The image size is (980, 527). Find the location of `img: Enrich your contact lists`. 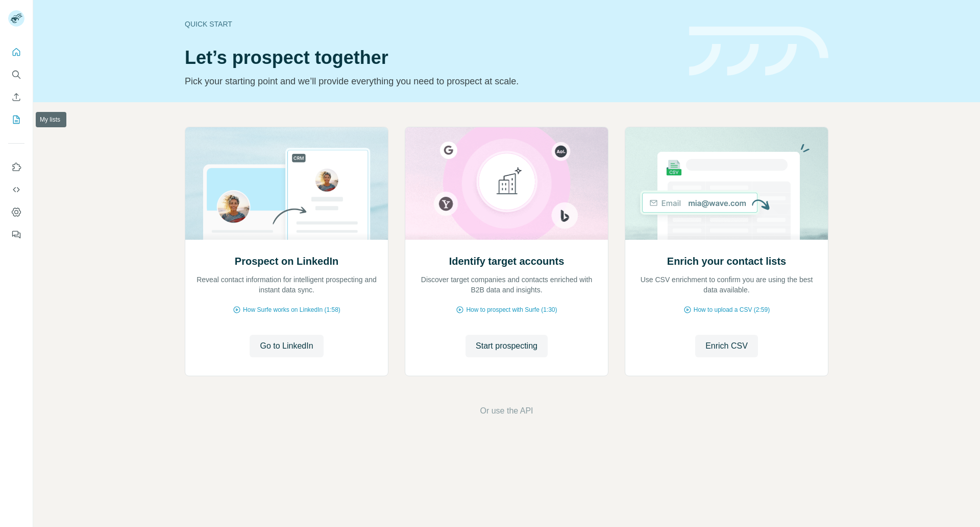

img: Enrich your contact lists is located at coordinates (726, 183).